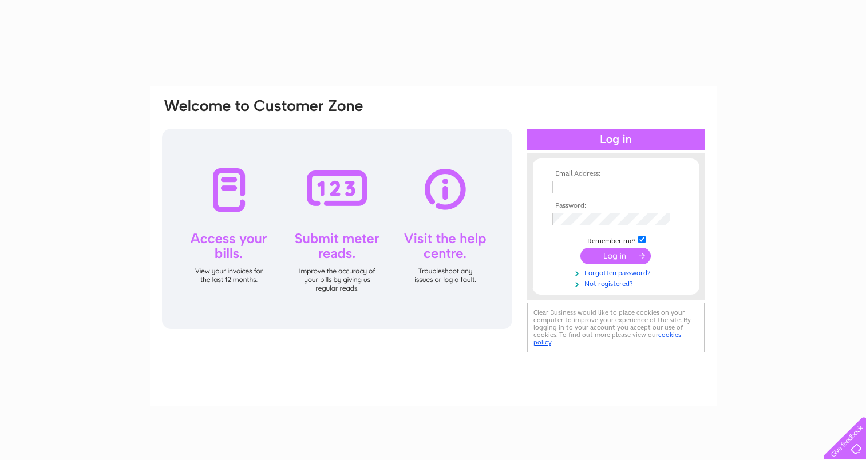 The height and width of the screenshot is (460, 866). I want to click on div: Clear Business would like to place cookies on your computer to improve your experience of the sit..., so click(616, 327).